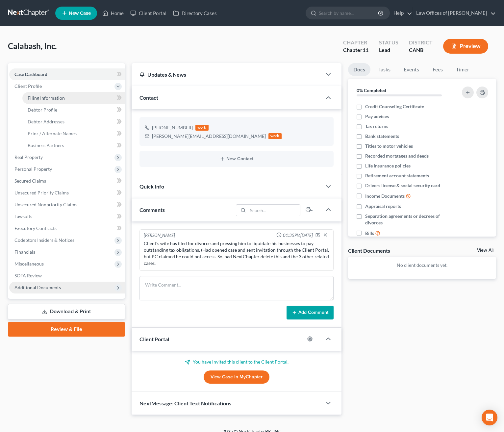 Image resolution: width=504 pixels, height=432 pixels. I want to click on button: New Contact, so click(236, 159).